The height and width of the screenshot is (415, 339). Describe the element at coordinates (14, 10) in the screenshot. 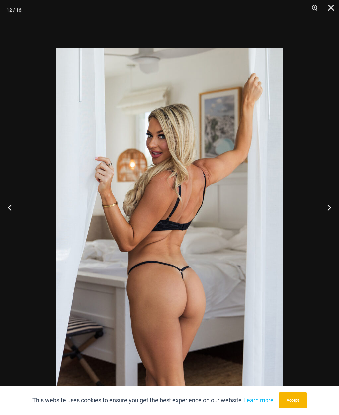

I see `div: 12 / 16` at that location.